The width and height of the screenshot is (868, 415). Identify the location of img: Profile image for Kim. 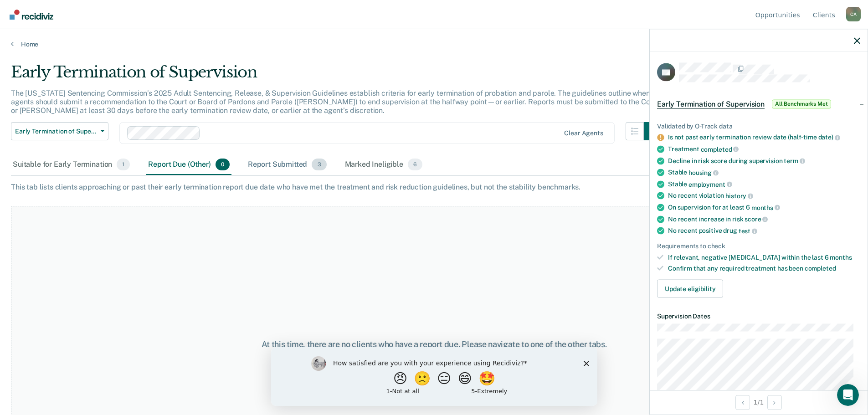
(47, 16).